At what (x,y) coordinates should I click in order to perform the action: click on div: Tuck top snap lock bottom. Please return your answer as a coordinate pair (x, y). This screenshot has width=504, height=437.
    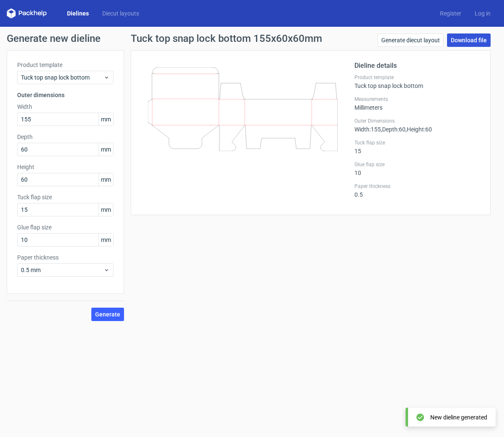
    Looking at the image, I should click on (417, 81).